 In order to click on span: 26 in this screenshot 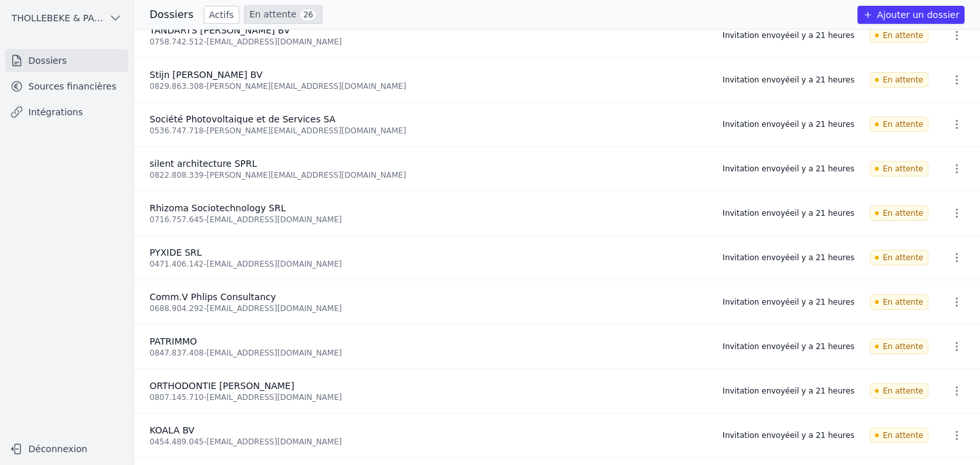, I will do `click(307, 15)`.